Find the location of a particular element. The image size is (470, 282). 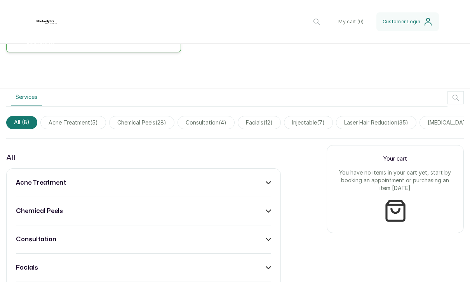

h3: consultation is located at coordinates (36, 239).